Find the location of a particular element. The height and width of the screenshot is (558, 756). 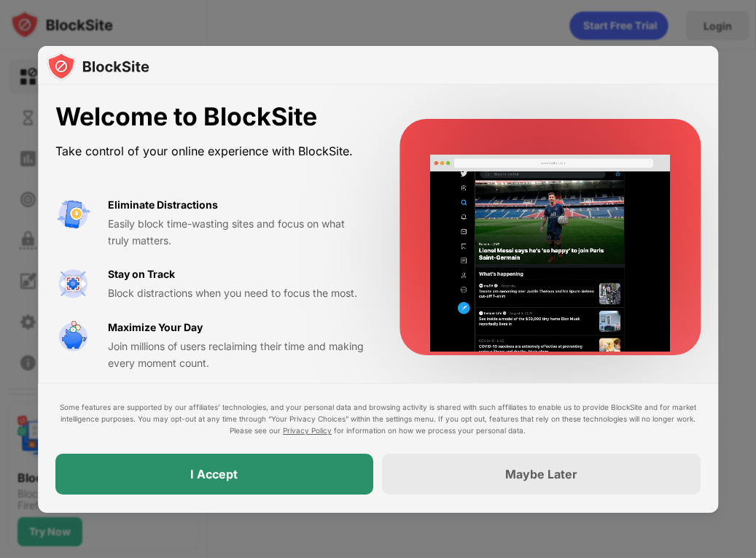

img: logo-blocksite.svg is located at coordinates (98, 67).